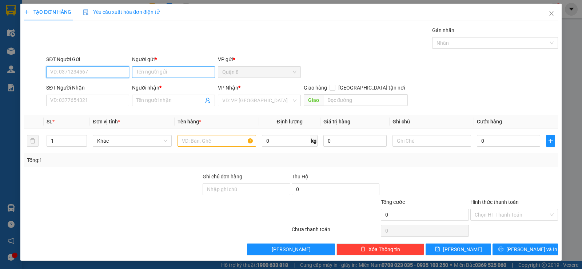 This screenshot has width=582, height=269. Describe the element at coordinates (173, 88) in the screenshot. I see `div: Người nhận` at that location.